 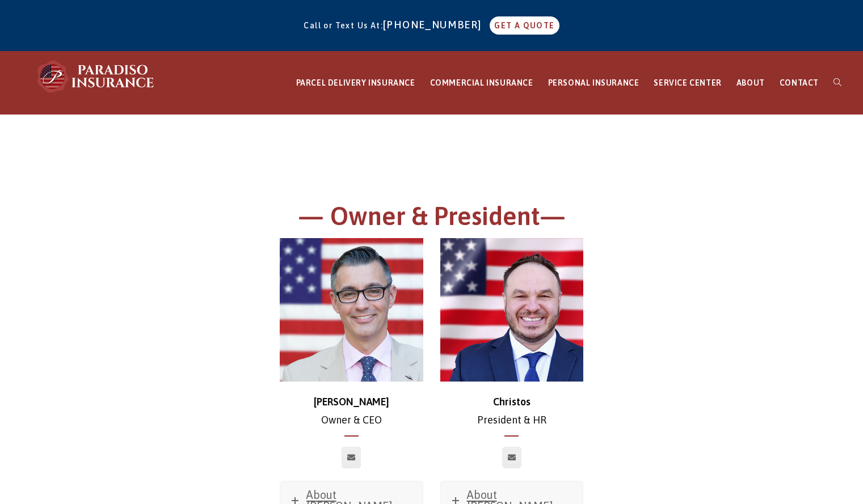 What do you see at coordinates (799, 83) in the screenshot?
I see `span: CONTACT` at bounding box center [799, 83].